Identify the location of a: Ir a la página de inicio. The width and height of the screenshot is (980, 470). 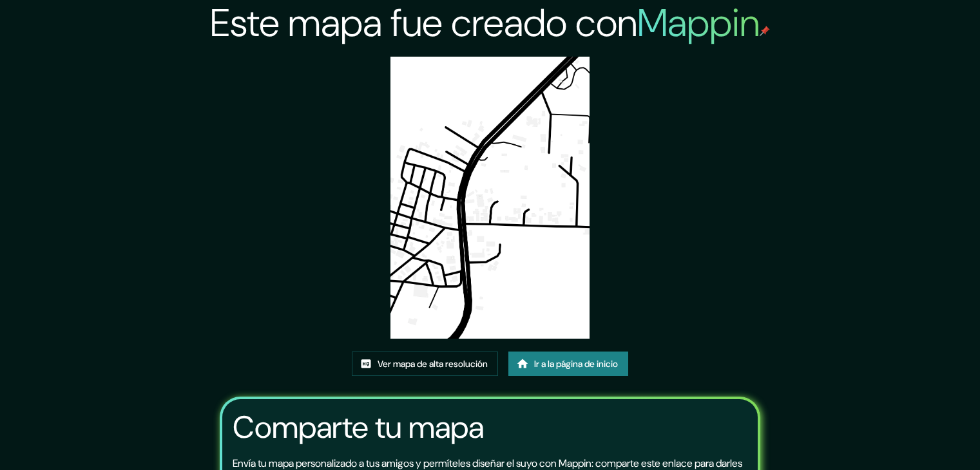
(568, 363).